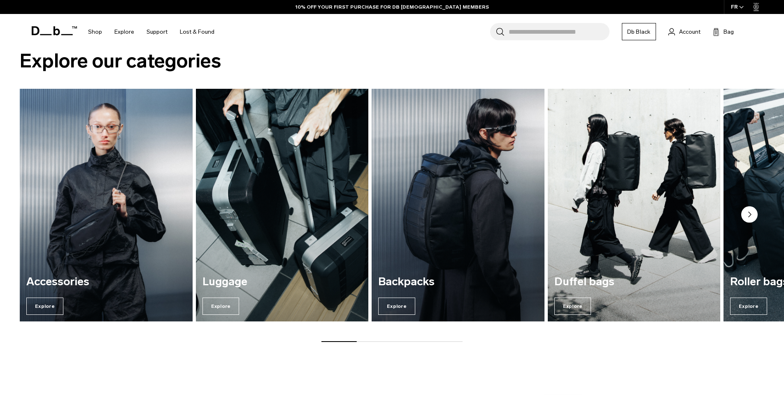  I want to click on span: Bag, so click(728, 32).